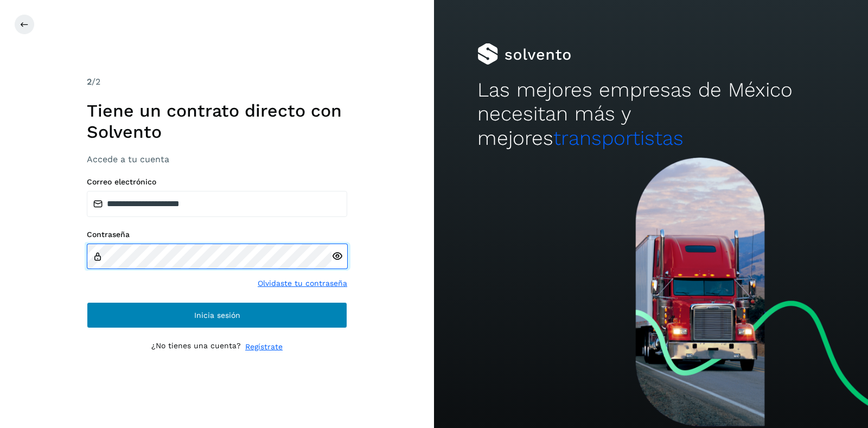 This screenshot has width=868, height=428. Describe the element at coordinates (217, 234) in the screenshot. I see `label: Contraseña` at that location.